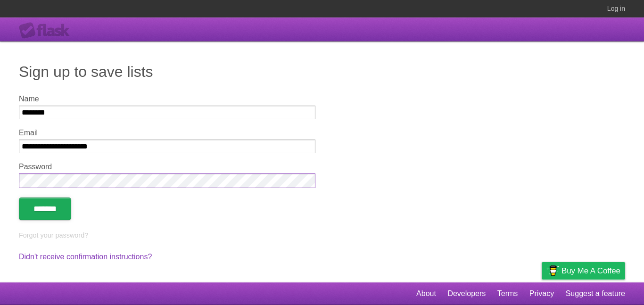  Describe the element at coordinates (322, 72) in the screenshot. I see `h1: Sign up to save lists` at that location.